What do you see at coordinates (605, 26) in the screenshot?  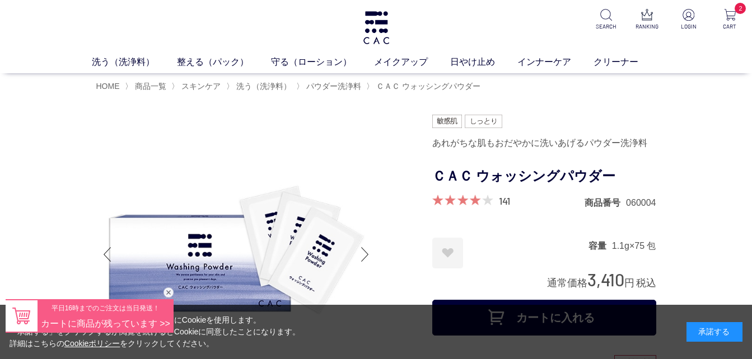 I see `p: SEARCH` at bounding box center [605, 26].